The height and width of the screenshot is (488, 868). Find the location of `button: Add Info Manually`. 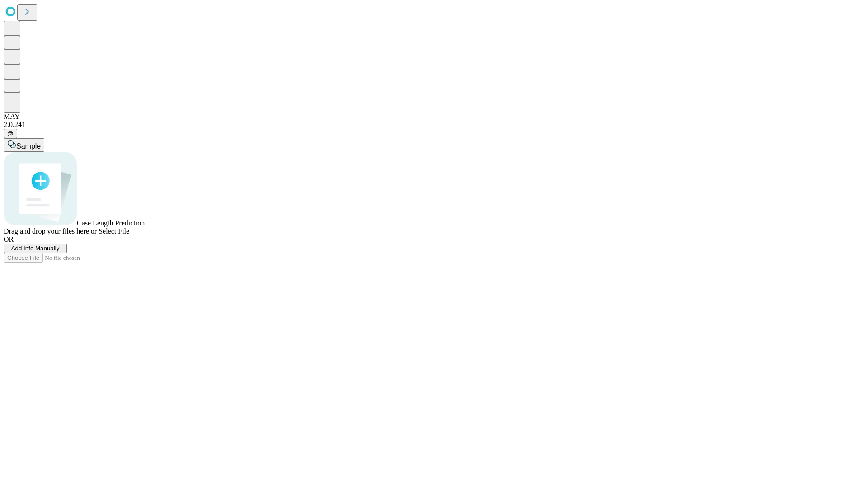

button: Add Info Manually is located at coordinates (35, 248).